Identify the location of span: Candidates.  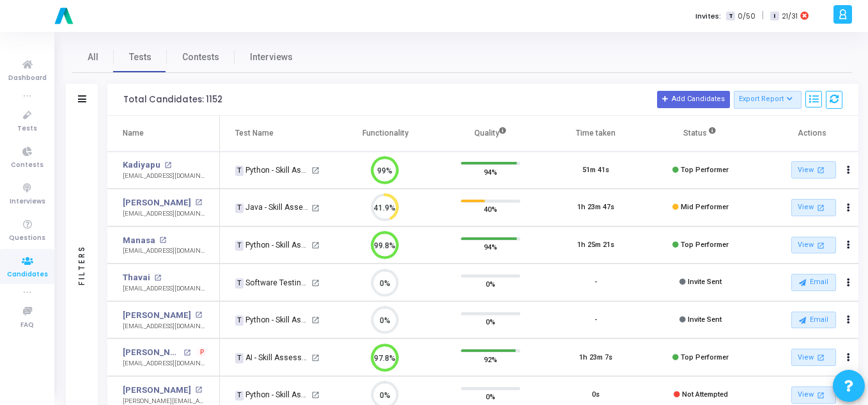
(28, 274).